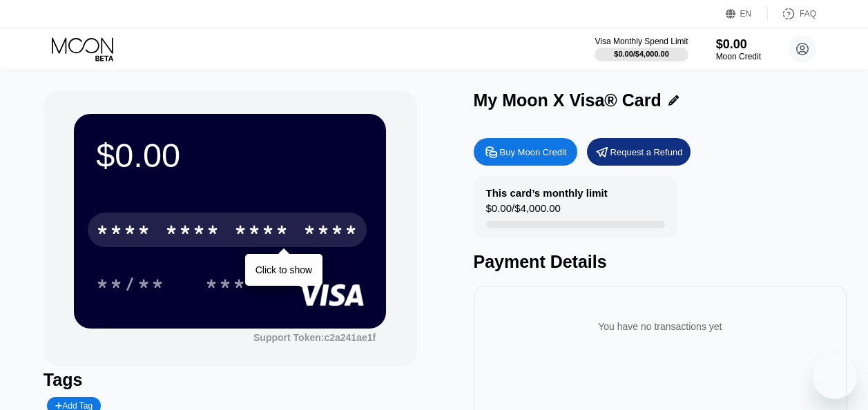 The width and height of the screenshot is (868, 410). I want to click on div: EN, so click(746, 14).